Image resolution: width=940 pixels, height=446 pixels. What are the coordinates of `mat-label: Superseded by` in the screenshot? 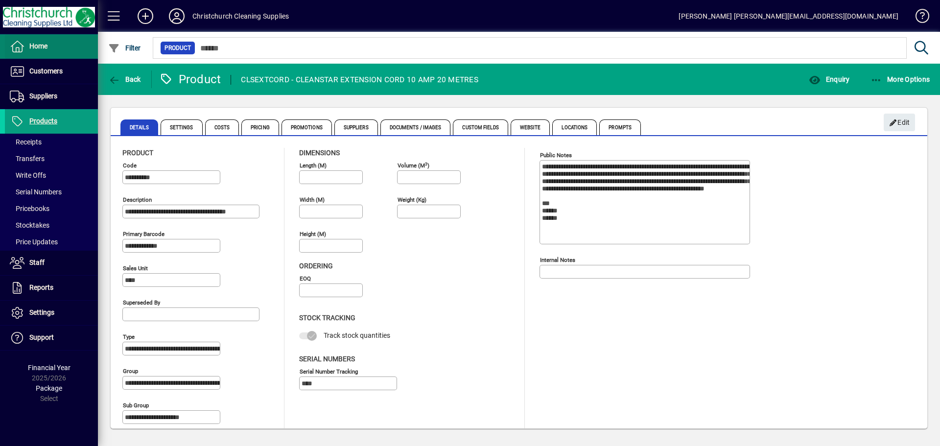 It's located at (141, 302).